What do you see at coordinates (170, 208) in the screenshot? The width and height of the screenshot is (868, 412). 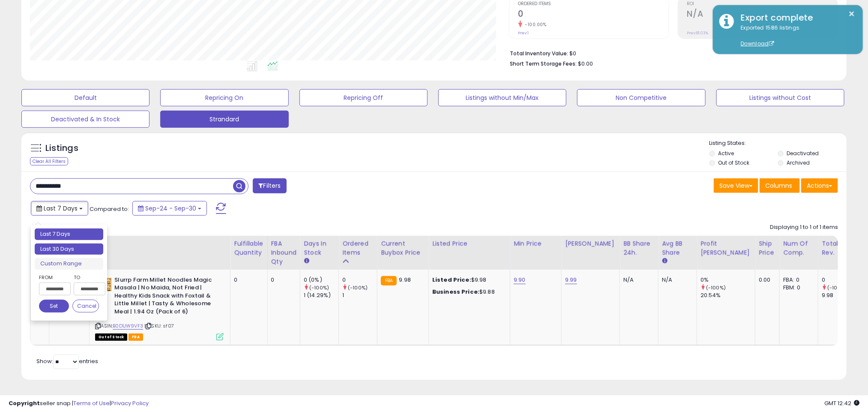 I see `button: Sep-24 - Sep-30` at bounding box center [170, 208].